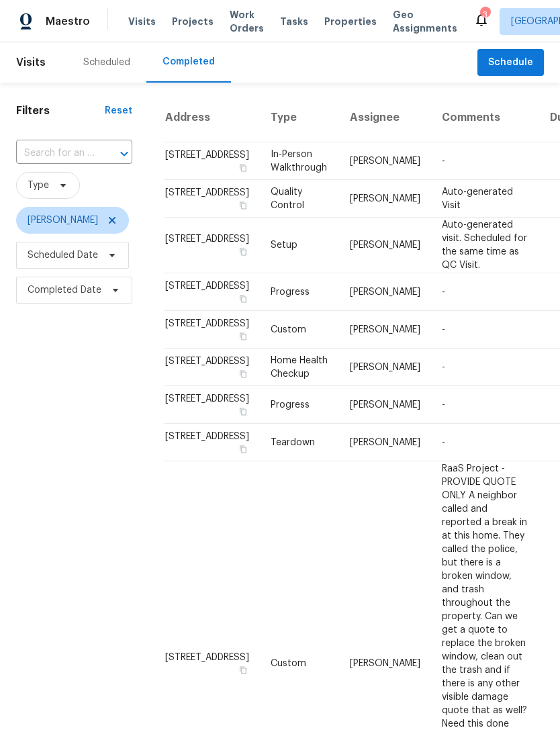 This screenshot has width=560, height=730. Describe the element at coordinates (189, 62) in the screenshot. I see `div: Completed` at that location.